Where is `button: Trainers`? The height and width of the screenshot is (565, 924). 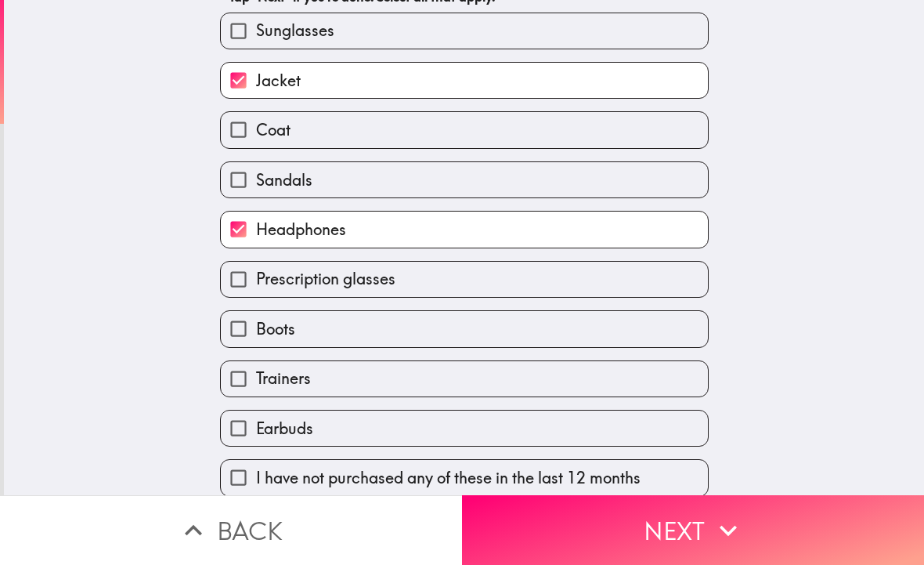 button: Trainers is located at coordinates (464, 378).